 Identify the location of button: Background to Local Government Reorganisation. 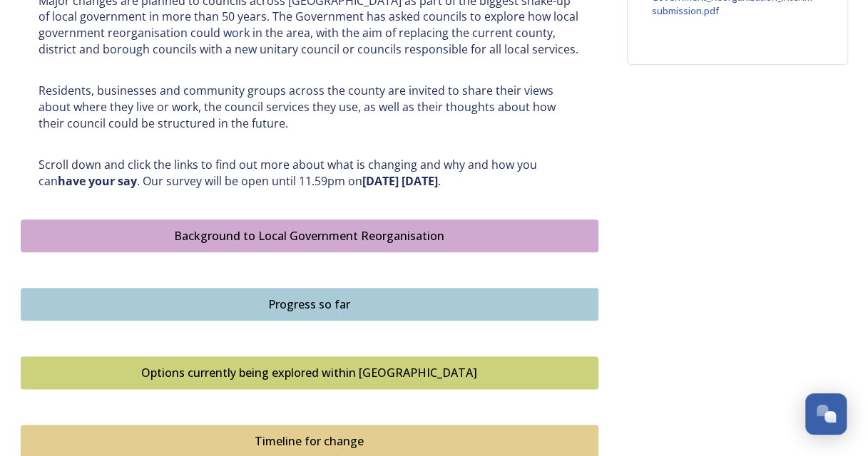
(310, 236).